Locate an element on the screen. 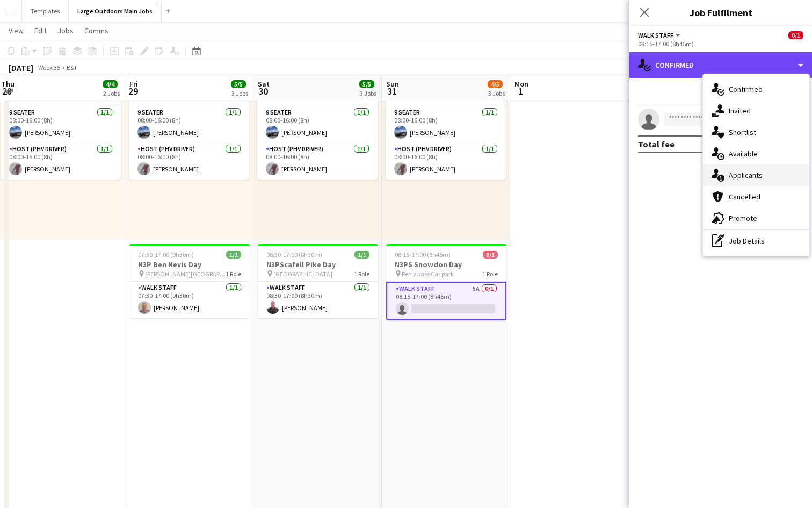  button: Large Outdoors Main Jobs is located at coordinates (115, 11).